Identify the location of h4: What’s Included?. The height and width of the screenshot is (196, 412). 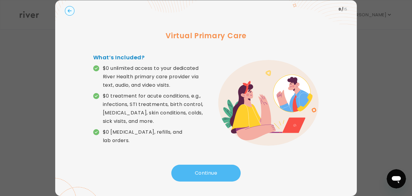
(150, 58).